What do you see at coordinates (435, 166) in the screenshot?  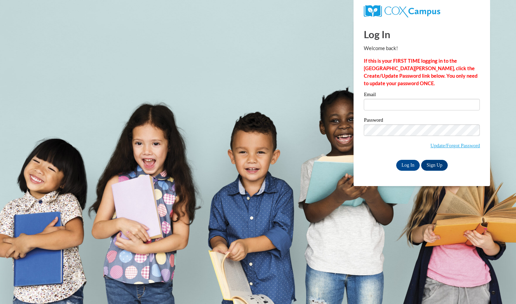 I see `a: Sign Up` at bounding box center [435, 166].